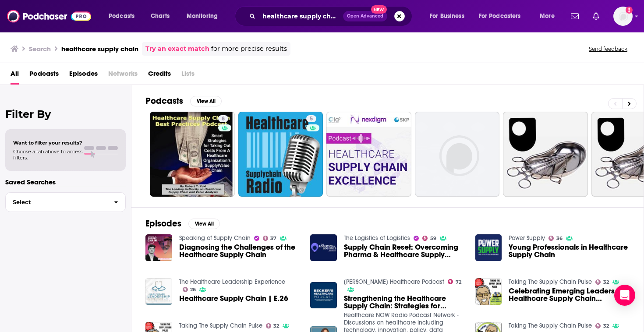  Describe the element at coordinates (365, 16) in the screenshot. I see `span: Open Advanced` at that location.